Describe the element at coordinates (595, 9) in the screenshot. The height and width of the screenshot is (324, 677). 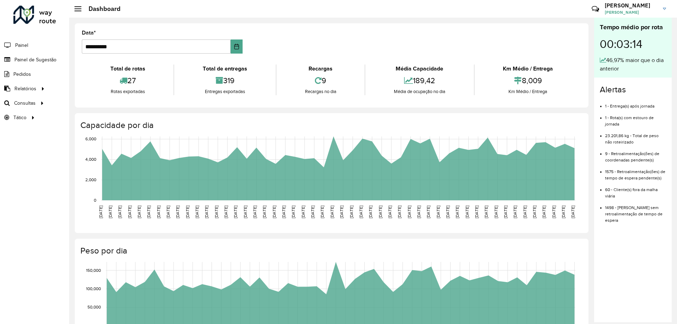
I see `a: Contato Rápido` at that location.